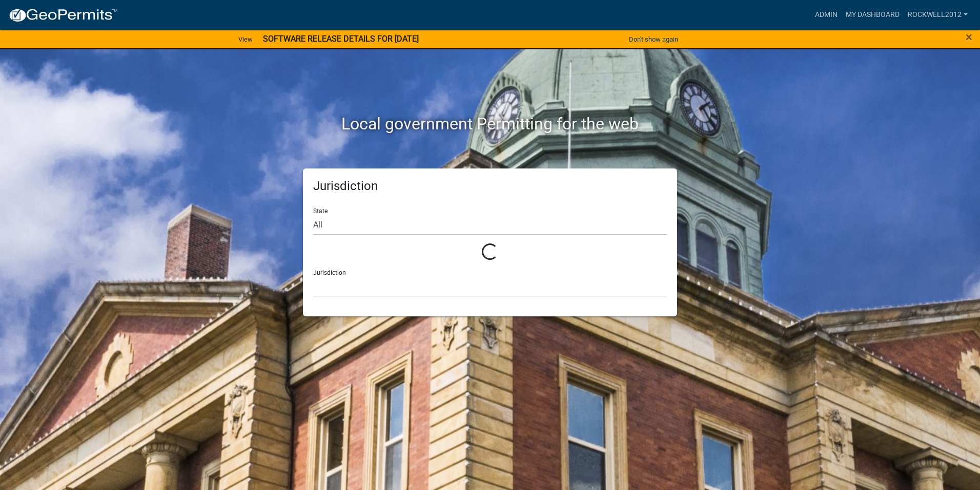 The image size is (980, 490). What do you see at coordinates (490, 186) in the screenshot?
I see `h5: Jurisdiction` at bounding box center [490, 186].